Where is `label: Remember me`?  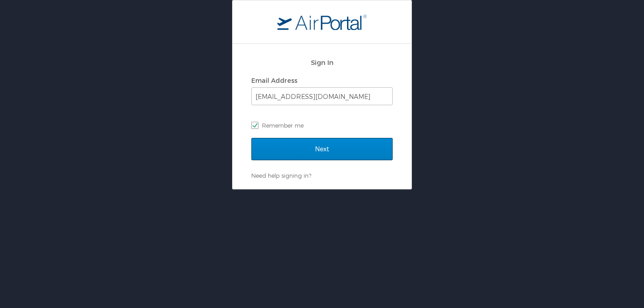
label: Remember me is located at coordinates (322, 125).